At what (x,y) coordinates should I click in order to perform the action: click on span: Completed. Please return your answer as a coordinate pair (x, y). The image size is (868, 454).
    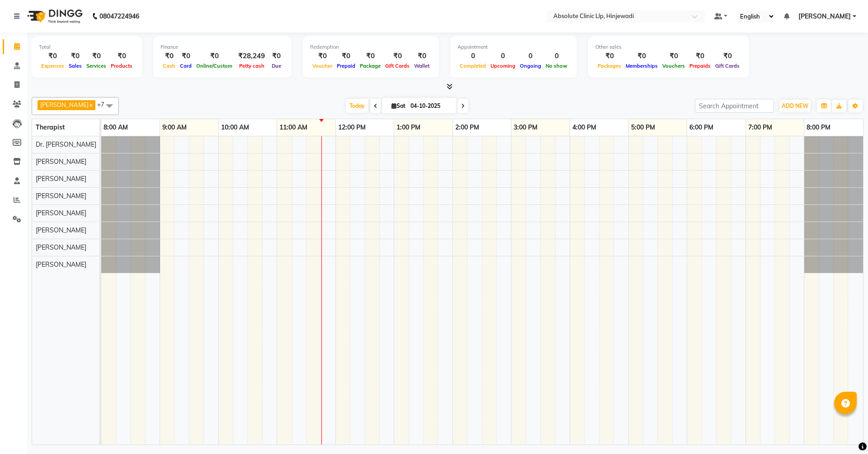
    Looking at the image, I should click on (473, 66).